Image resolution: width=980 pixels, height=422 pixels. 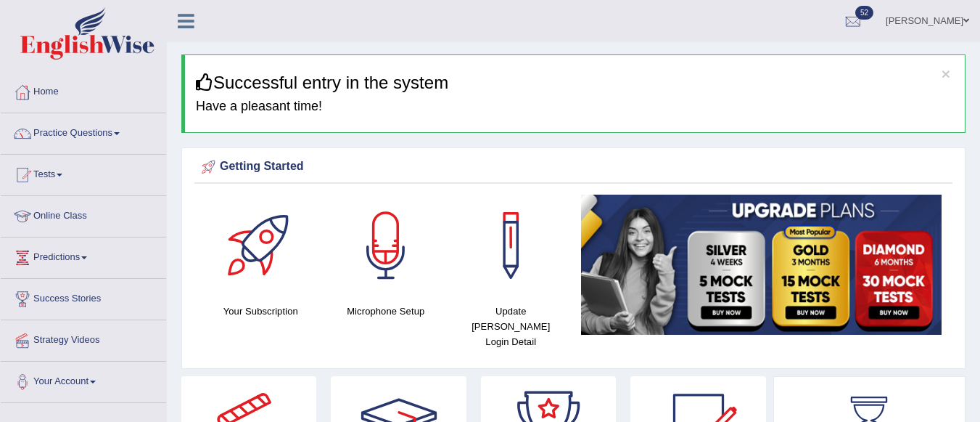 What do you see at coordinates (83, 214) in the screenshot?
I see `a: Online Class` at bounding box center [83, 214].